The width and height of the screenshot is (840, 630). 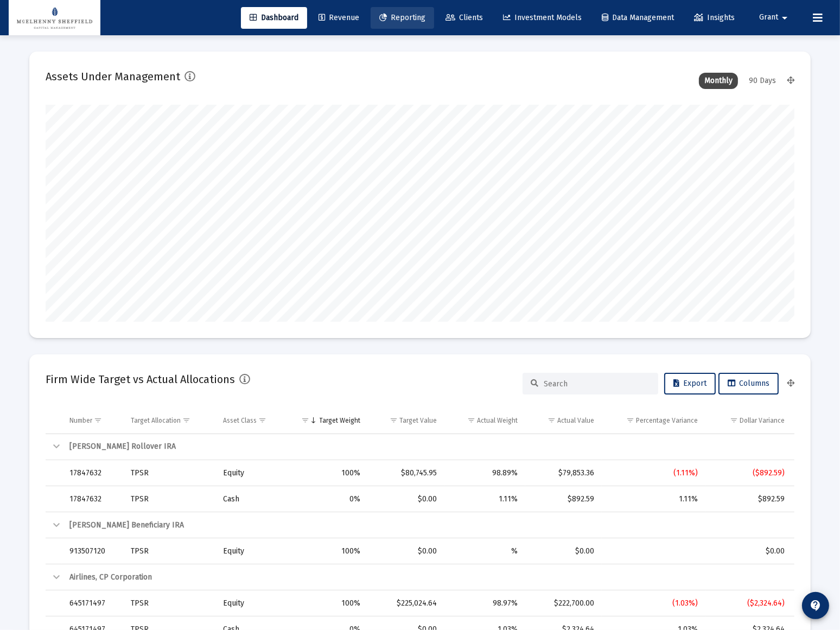 I want to click on td: Column Target Value, so click(x=406, y=421).